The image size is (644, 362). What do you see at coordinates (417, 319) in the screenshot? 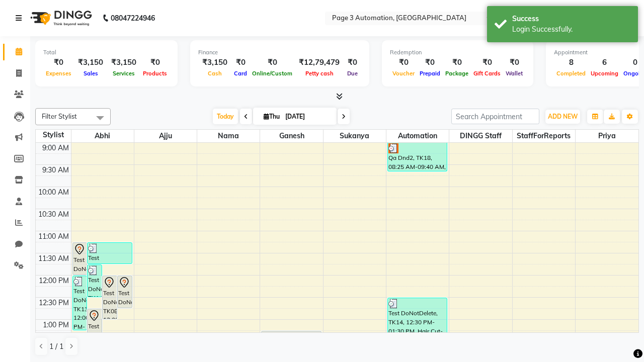
I see `div: Test DoNotDelete, TK14, 12:30 PM-01:30 PM, Hair Cut-Women` at bounding box center [417, 319].